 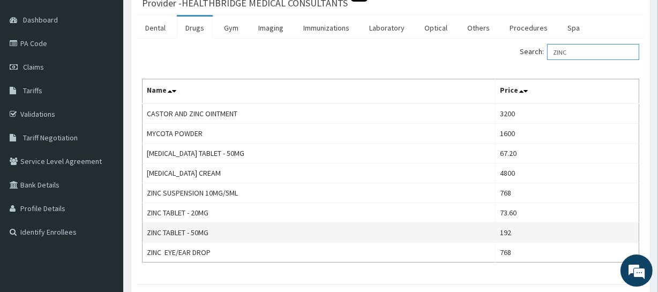 I want to click on span: We're online!, so click(x=105, y=136).